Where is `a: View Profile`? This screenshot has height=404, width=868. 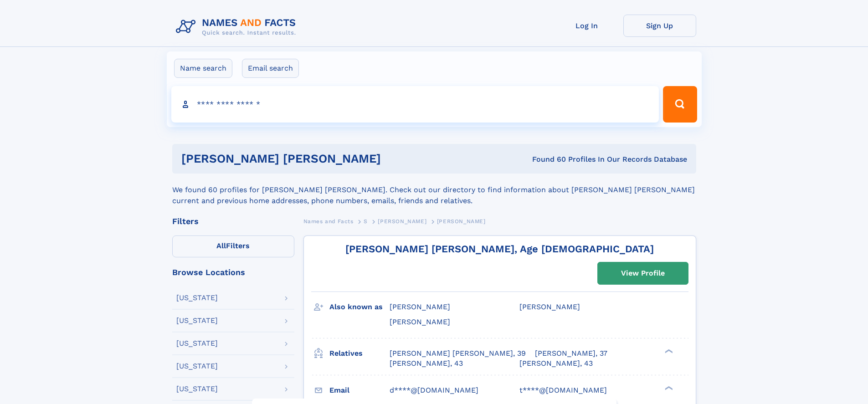 a: View Profile is located at coordinates (643, 273).